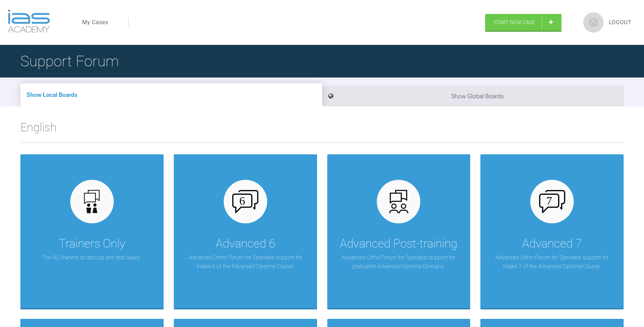 The height and width of the screenshot is (327, 644). What do you see at coordinates (552, 262) in the screenshot?
I see `p: Advanced Ortho Forum for Specialist support for Intake 7 of the Advanced Diploma Course.` at bounding box center [552, 262].